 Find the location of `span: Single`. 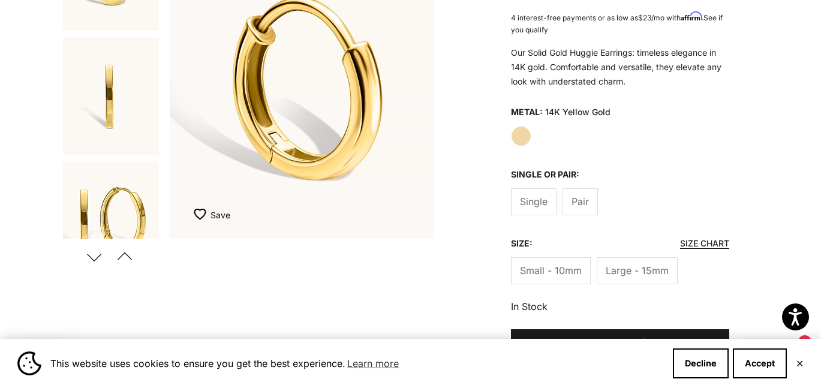

span: Single is located at coordinates (534, 202).